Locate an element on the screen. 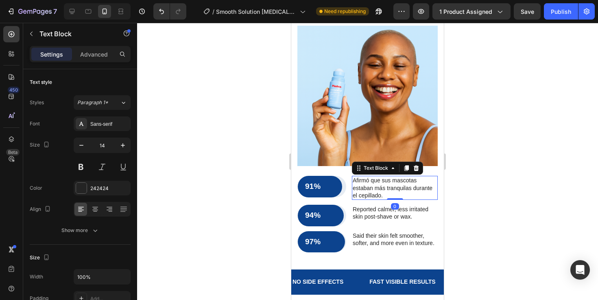 This screenshot has width=598, height=300. div: Color is located at coordinates (36, 188).